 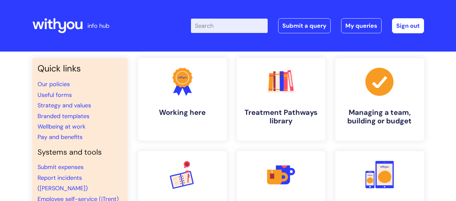 What do you see at coordinates (281, 99) in the screenshot?
I see `a: Treatment Pathways library` at bounding box center [281, 99].